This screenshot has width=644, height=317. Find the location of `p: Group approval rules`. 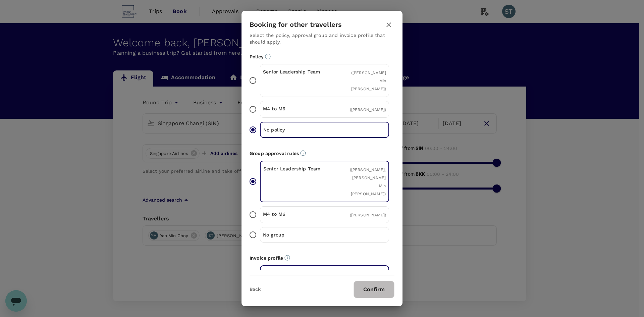

p: Group approval rules is located at coordinates (322, 153).